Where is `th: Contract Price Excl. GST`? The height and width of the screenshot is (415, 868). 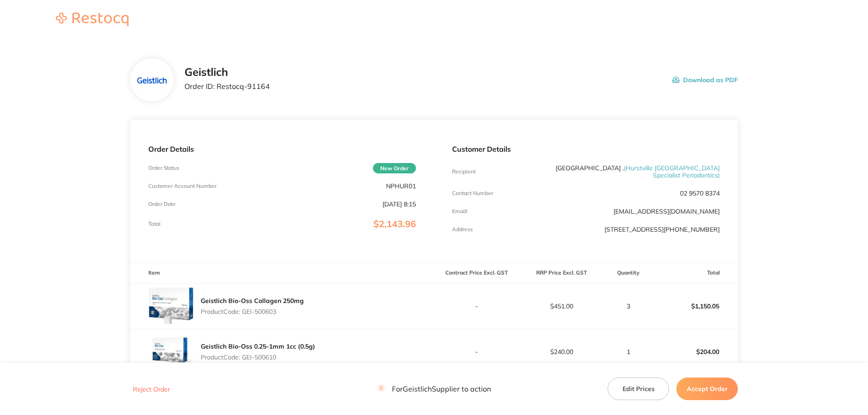 th: Contract Price Excl. GST is located at coordinates (476, 273).